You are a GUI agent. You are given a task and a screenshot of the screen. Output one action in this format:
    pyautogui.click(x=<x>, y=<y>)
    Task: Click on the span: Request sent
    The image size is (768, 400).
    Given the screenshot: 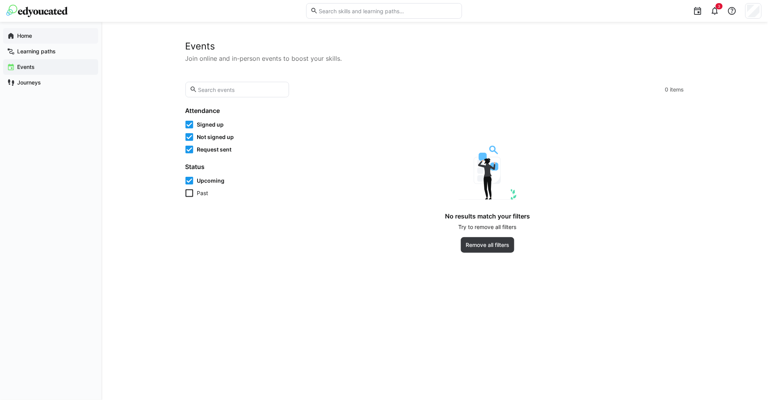 What is the action you would take?
    pyautogui.click(x=214, y=150)
    